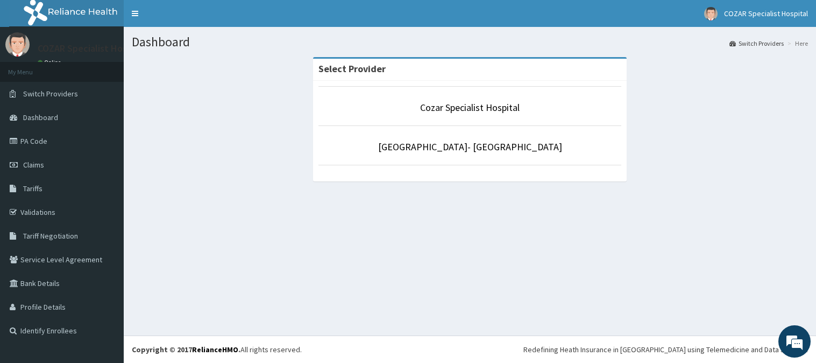 Image resolution: width=816 pixels, height=363 pixels. I want to click on p: COZAR Specialist Hospital, so click(92, 48).